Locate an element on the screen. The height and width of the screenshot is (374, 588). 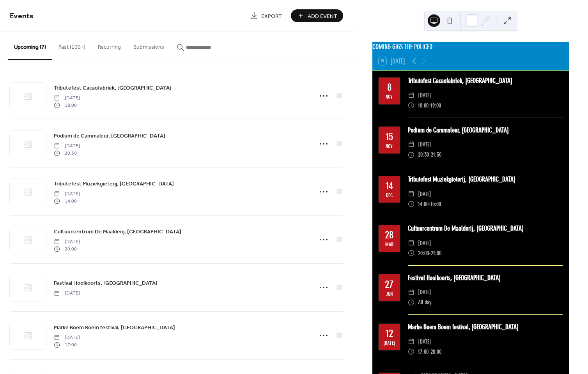
a: Export is located at coordinates (266, 16).